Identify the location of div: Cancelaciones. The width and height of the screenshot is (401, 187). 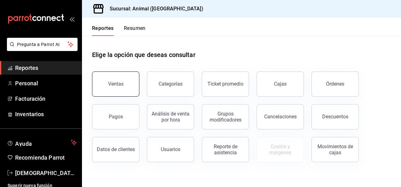
(281, 117).